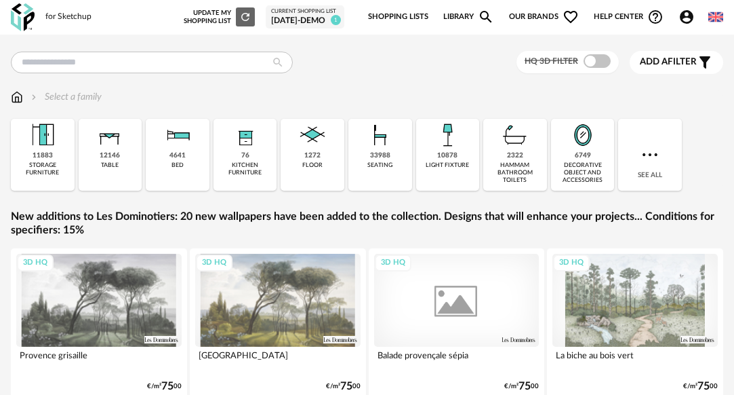  What do you see at coordinates (178, 165) in the screenshot?
I see `div: bed` at bounding box center [178, 165].